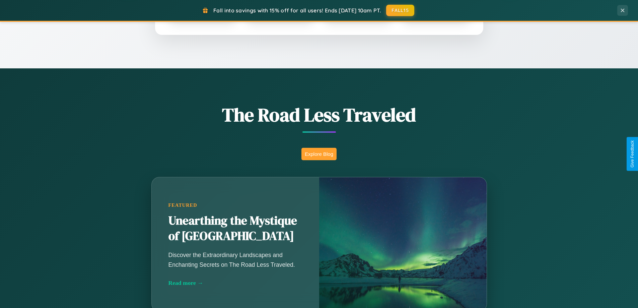  What do you see at coordinates (633, 154) in the screenshot?
I see `div: Give Feedback` at bounding box center [633, 154].